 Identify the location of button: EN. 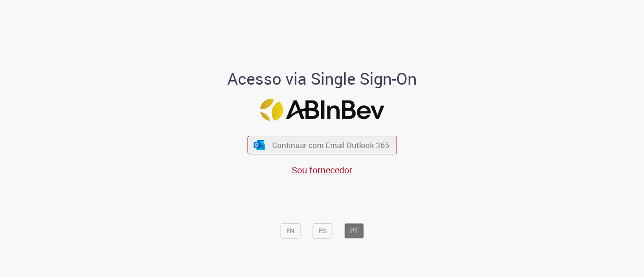
(291, 231).